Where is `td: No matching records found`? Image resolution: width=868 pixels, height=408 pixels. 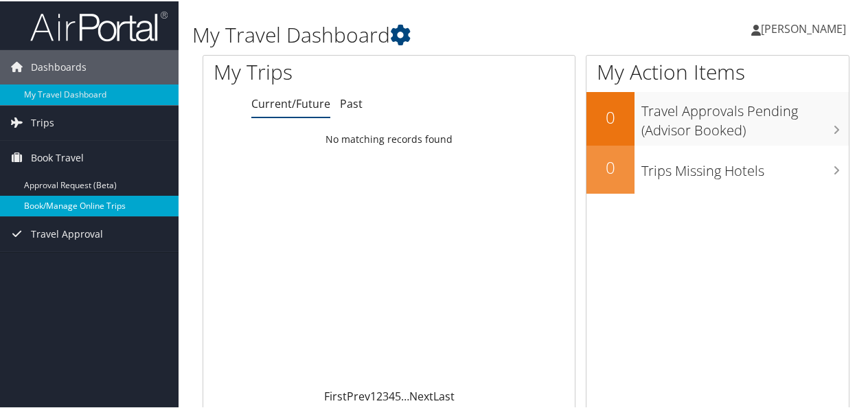
td: No matching records found is located at coordinates (389, 138).